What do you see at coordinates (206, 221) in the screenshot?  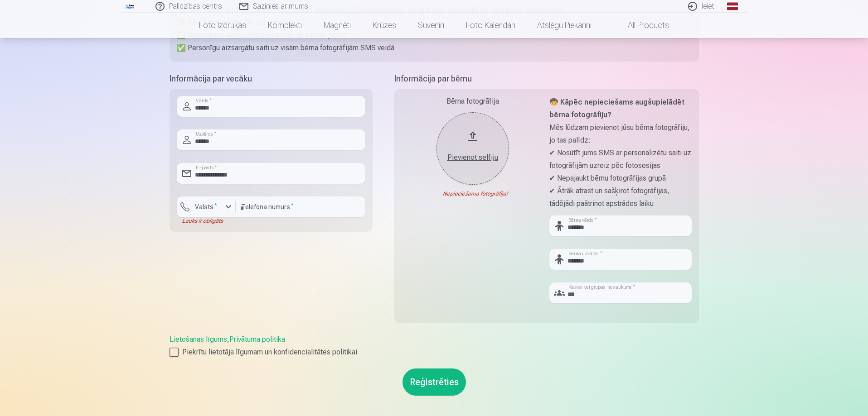 I see `div: Lauks ir obligāts` at bounding box center [206, 221].